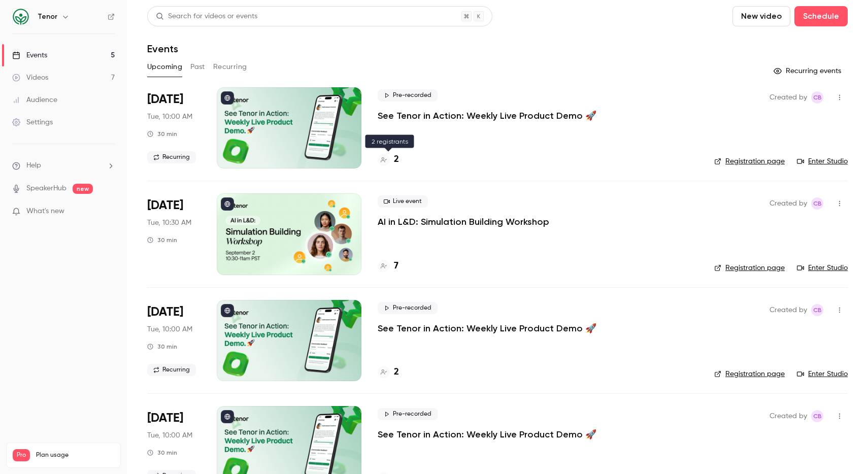 This screenshot has height=474, width=868. What do you see at coordinates (821, 16) in the screenshot?
I see `button: Schedule` at bounding box center [821, 16].